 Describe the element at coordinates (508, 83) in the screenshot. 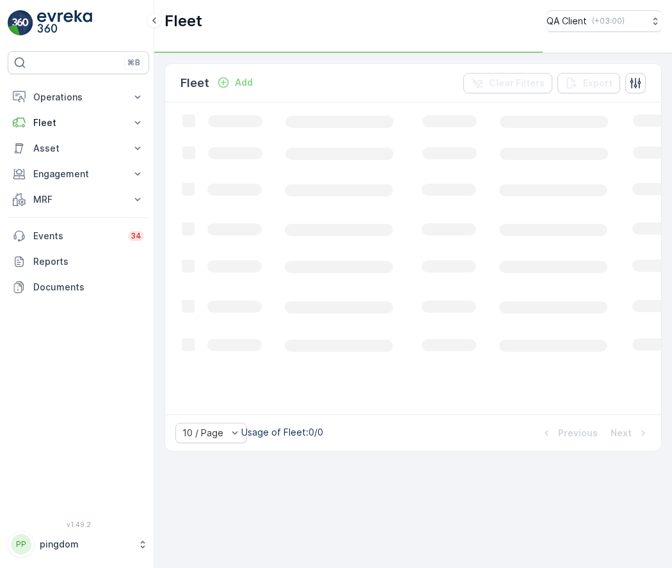

I see `button: Clear Filters` at that location.